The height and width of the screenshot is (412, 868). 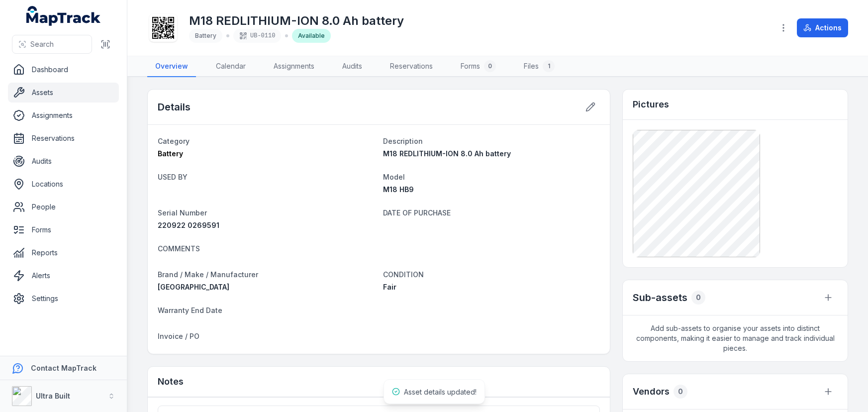 I want to click on h3: Pictures, so click(x=650, y=104).